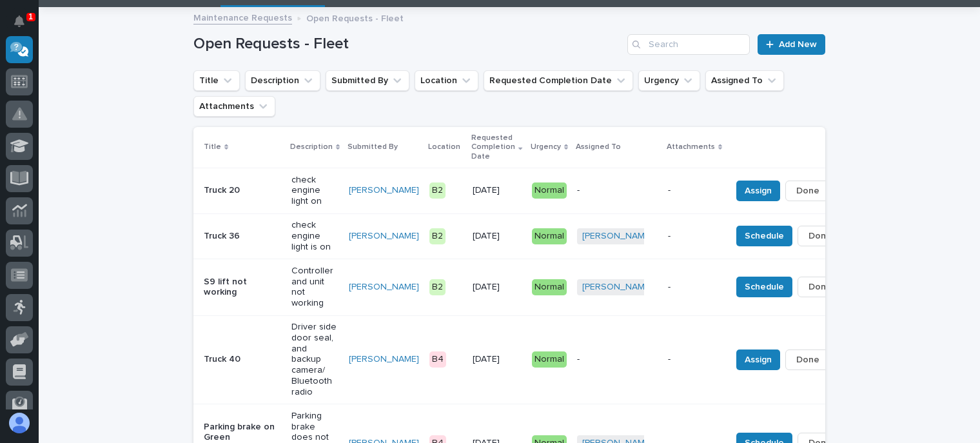 The height and width of the screenshot is (443, 980). Describe the element at coordinates (444, 147) in the screenshot. I see `p: Location` at that location.